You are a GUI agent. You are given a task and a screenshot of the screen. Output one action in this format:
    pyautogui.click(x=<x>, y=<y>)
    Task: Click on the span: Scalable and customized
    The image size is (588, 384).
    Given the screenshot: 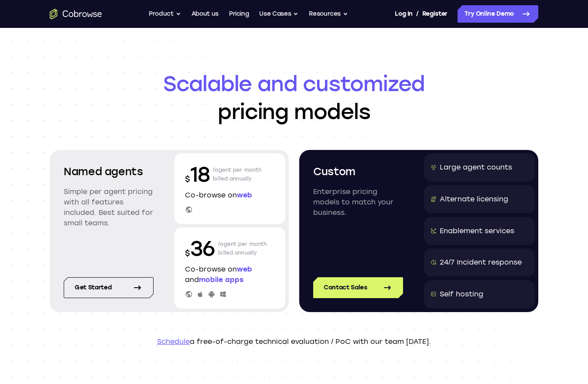 What is the action you would take?
    pyautogui.click(x=294, y=84)
    